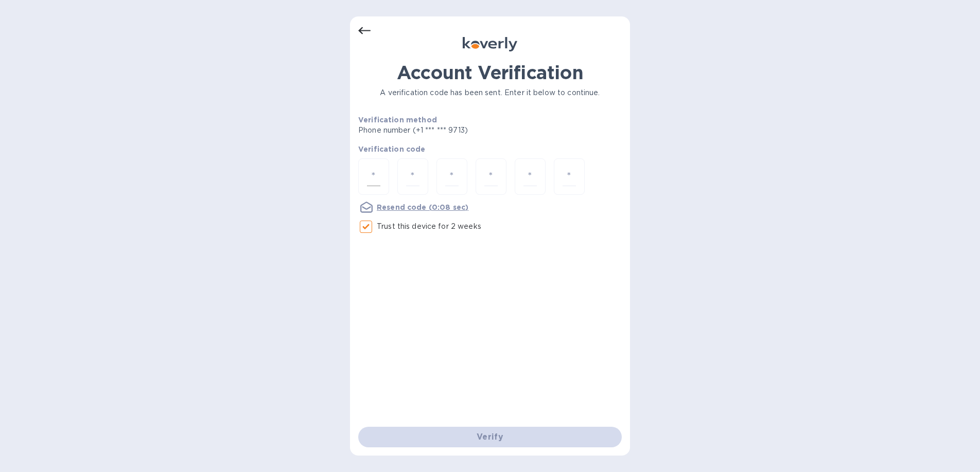 The image size is (980, 472). I want to click on u: Resend code (0:08 sec), so click(423, 207).